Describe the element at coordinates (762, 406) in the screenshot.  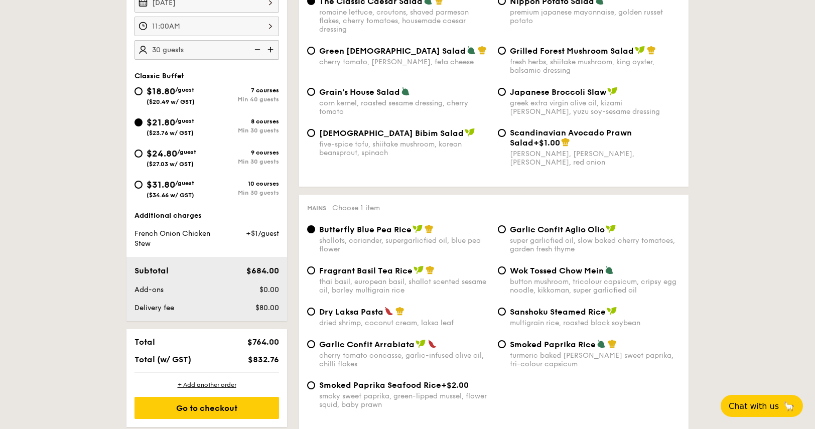
I see `button: Chat with us🦙` at that location.